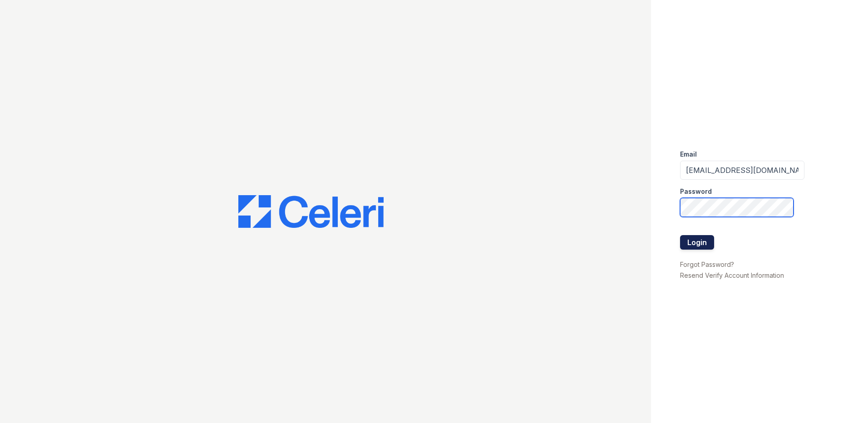 The image size is (868, 423). I want to click on a: Resend Verify Account Information, so click(732, 275).